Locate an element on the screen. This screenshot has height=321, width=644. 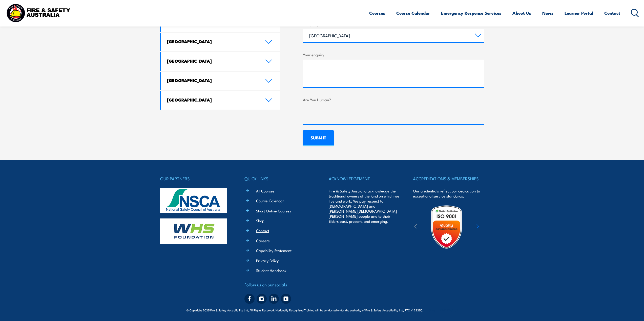
p: Our credentials reflect our dedication to exceptional service standards. is located at coordinates (448, 194).